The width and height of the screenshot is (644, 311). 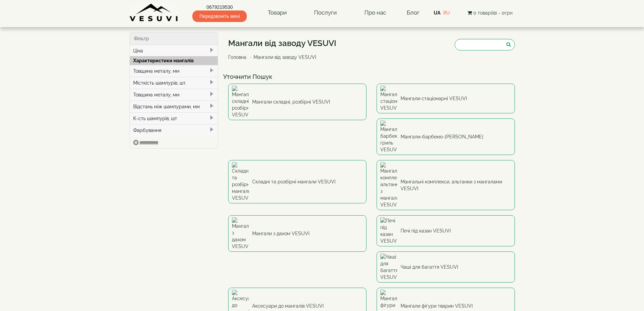 What do you see at coordinates (389, 267) in the screenshot?
I see `img: Чаші для багаття VESUVI` at bounding box center [389, 267].